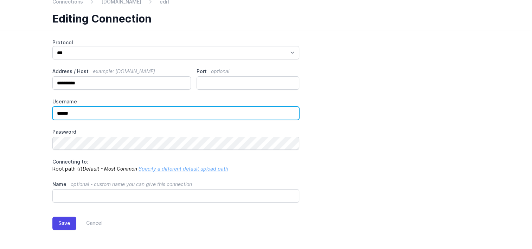 The width and height of the screenshot is (532, 249). What do you see at coordinates (176, 184) in the screenshot?
I see `label: Name` at bounding box center [176, 184].